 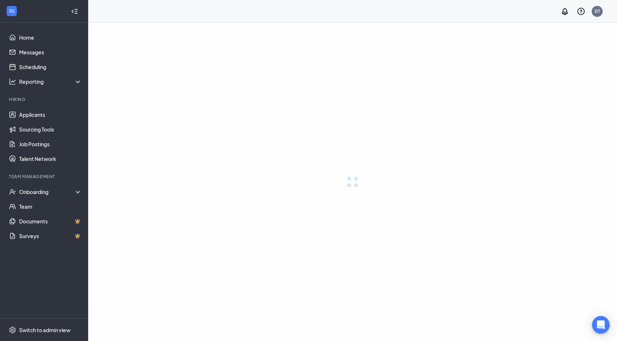 What do you see at coordinates (12, 11) in the screenshot?
I see `svg: WorkstreamLogo` at bounding box center [12, 11].